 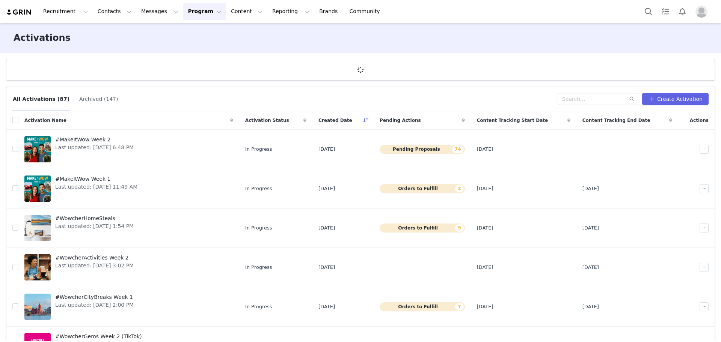 I want to click on h3: Activations, so click(x=42, y=38).